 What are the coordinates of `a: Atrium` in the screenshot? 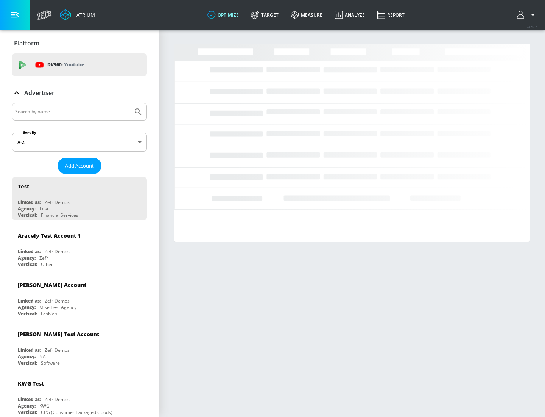 It's located at (77, 15).